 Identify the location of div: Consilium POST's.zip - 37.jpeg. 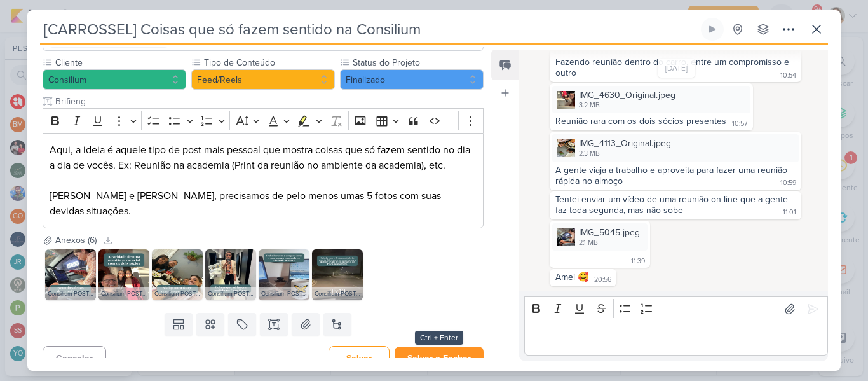
(230, 294).